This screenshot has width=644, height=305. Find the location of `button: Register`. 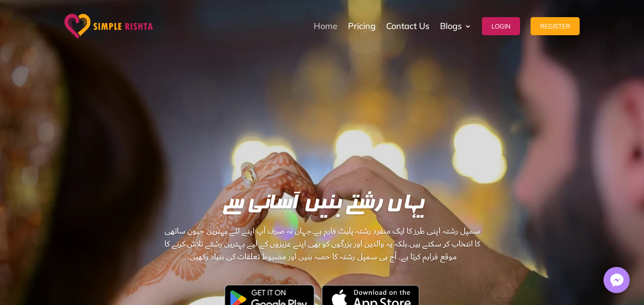

button: Register is located at coordinates (555, 26).